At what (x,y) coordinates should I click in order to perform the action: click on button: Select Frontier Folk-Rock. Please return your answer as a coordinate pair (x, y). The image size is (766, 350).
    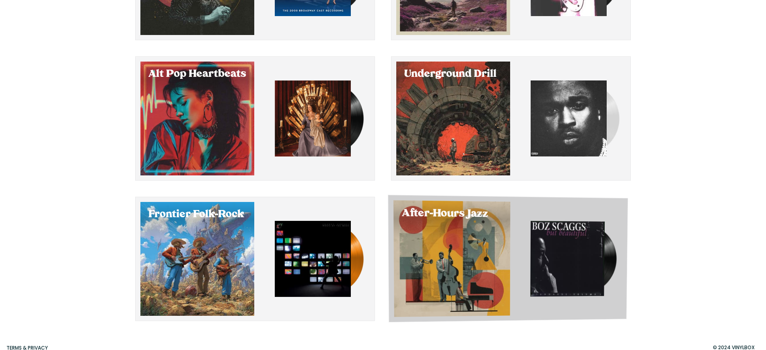
    Looking at the image, I should click on (255, 259).